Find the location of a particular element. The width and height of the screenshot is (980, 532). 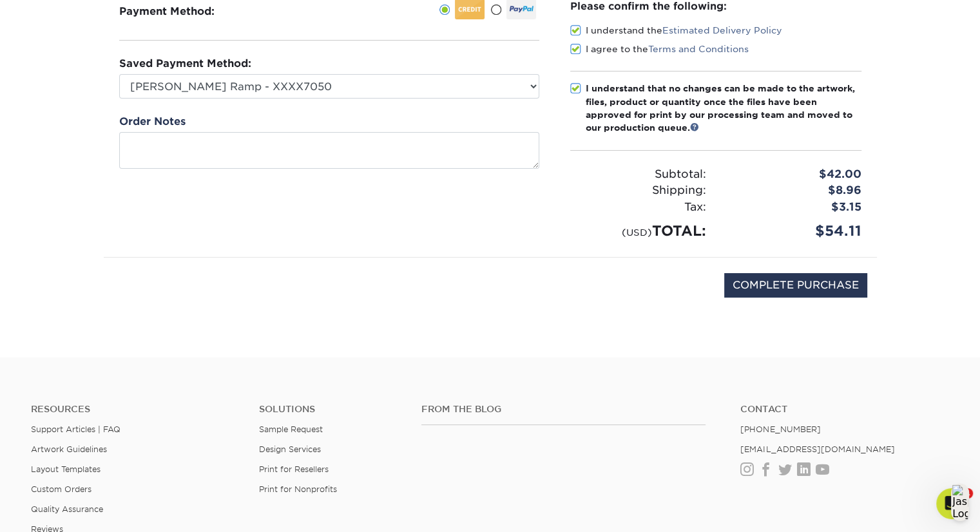

div: $42.00 is located at coordinates (793, 175).